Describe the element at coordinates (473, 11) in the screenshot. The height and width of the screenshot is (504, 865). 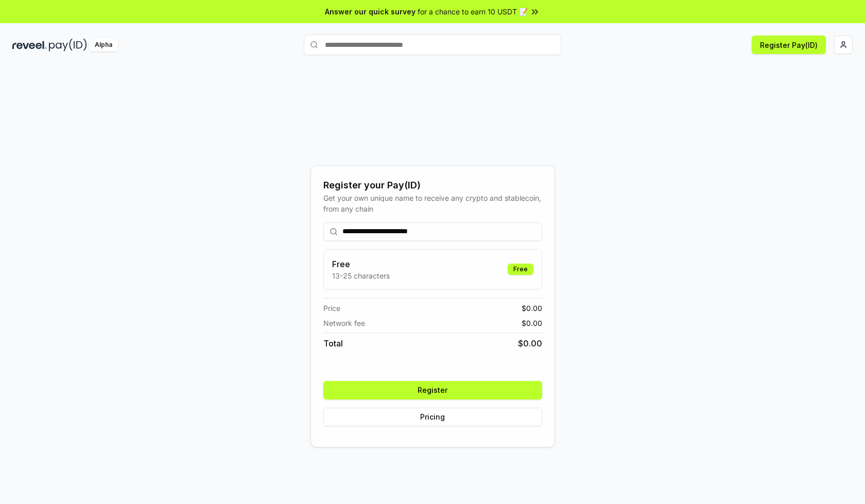
I see `span: for a chance to earn 10 USDT 📝` at that location.